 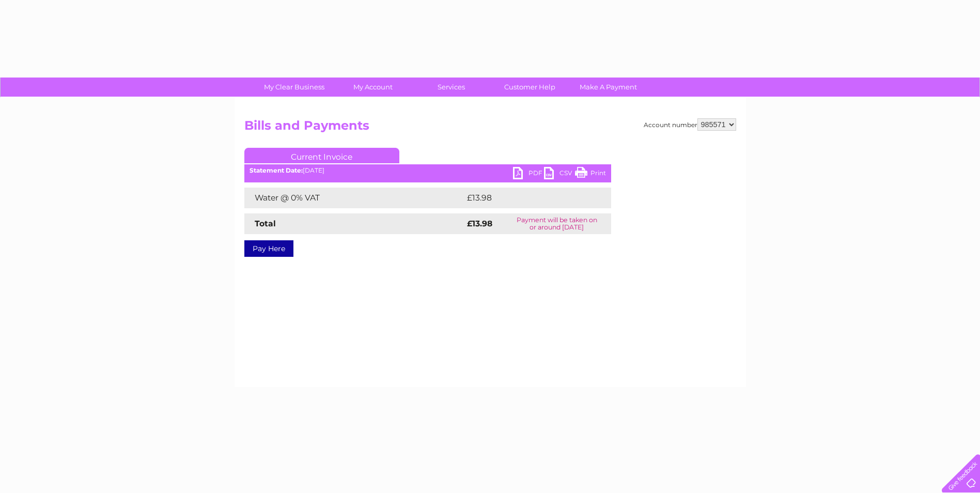 I want to click on a: Print, so click(x=590, y=174).